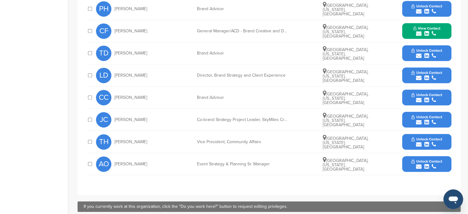 Image resolution: width=468 pixels, height=214 pixels. What do you see at coordinates (104, 98) in the screenshot?
I see `span: CC` at bounding box center [104, 98].